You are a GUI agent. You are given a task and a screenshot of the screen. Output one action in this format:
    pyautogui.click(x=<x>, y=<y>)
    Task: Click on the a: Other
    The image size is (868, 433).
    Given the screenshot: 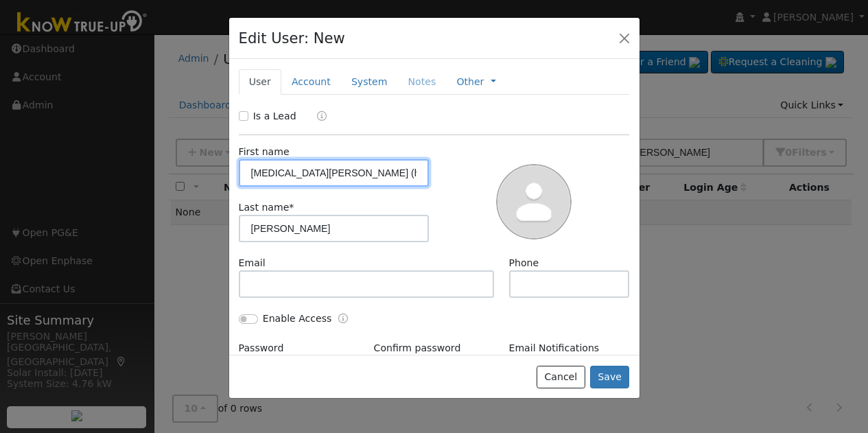 What is the action you would take?
    pyautogui.click(x=470, y=81)
    